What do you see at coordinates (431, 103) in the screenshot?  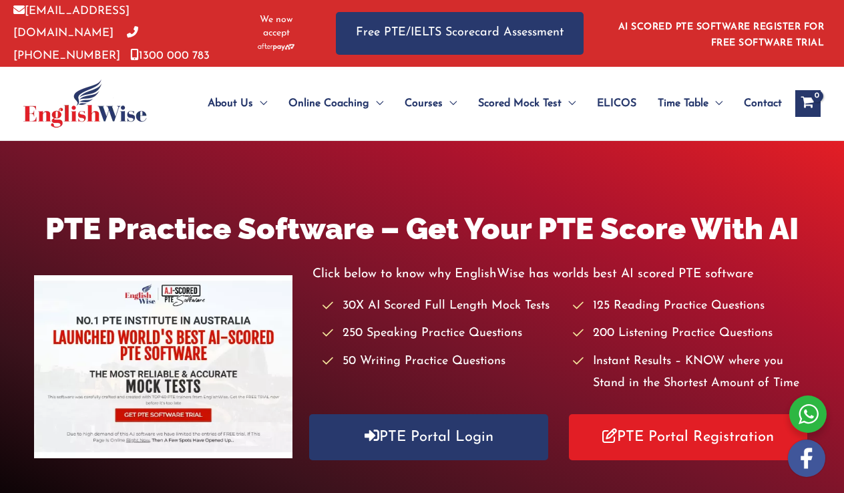 I see `a: CoursesMenu Toggle` at bounding box center [431, 103].